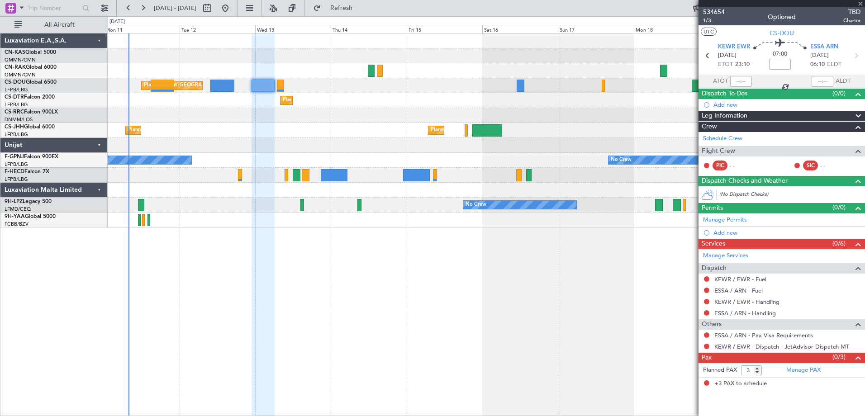 The width and height of the screenshot is (865, 416). I want to click on a: FCBB/BZV, so click(16, 224).